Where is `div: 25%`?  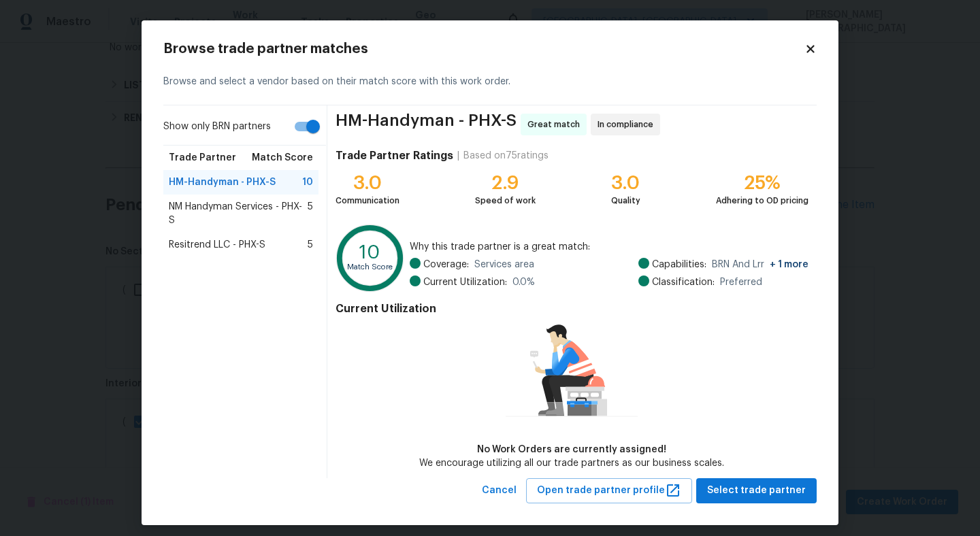 div: 25% is located at coordinates (762, 183).